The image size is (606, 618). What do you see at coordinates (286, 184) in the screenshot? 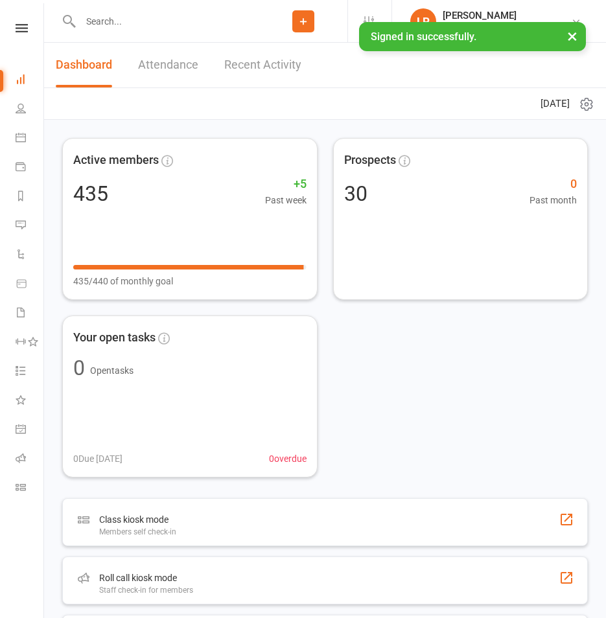
I see `span: +5` at bounding box center [286, 184].